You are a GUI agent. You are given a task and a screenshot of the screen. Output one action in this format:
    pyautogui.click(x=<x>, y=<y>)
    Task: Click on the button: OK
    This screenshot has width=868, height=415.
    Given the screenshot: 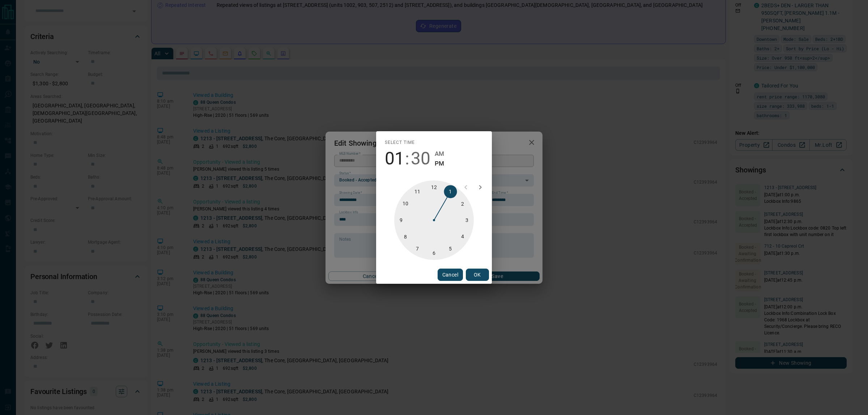 What is the action you would take?
    pyautogui.click(x=477, y=275)
    